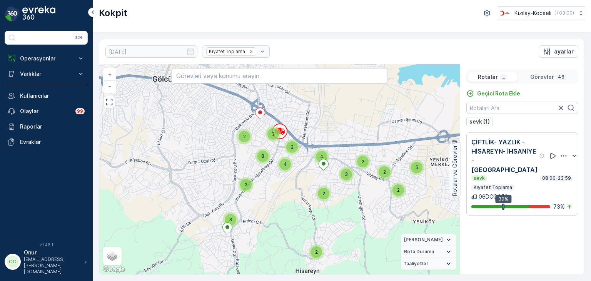 The height and width of the screenshot is (281, 591). What do you see at coordinates (428, 252) in the screenshot?
I see `summary: Rota Durumu` at bounding box center [428, 252].